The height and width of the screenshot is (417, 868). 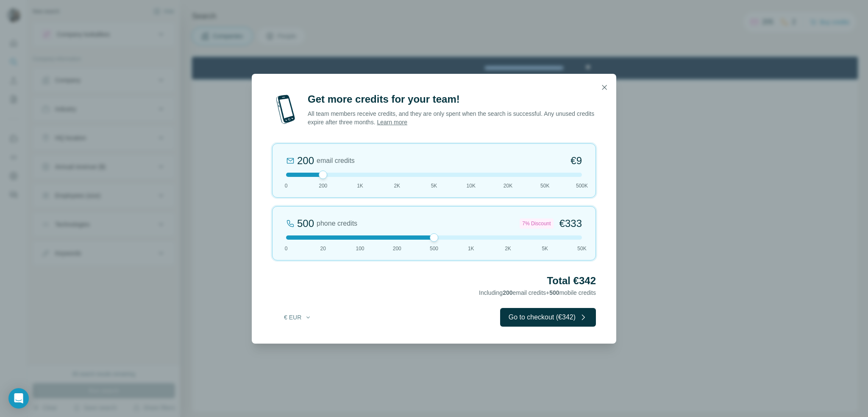 What do you see at coordinates (305, 223) in the screenshot?
I see `div: 500` at bounding box center [305, 223].